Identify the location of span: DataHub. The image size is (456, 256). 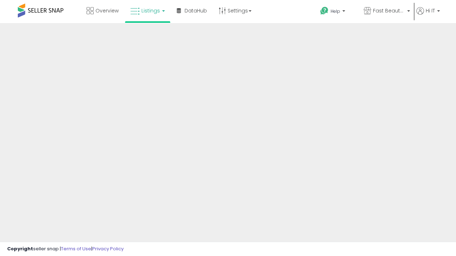
(196, 11).